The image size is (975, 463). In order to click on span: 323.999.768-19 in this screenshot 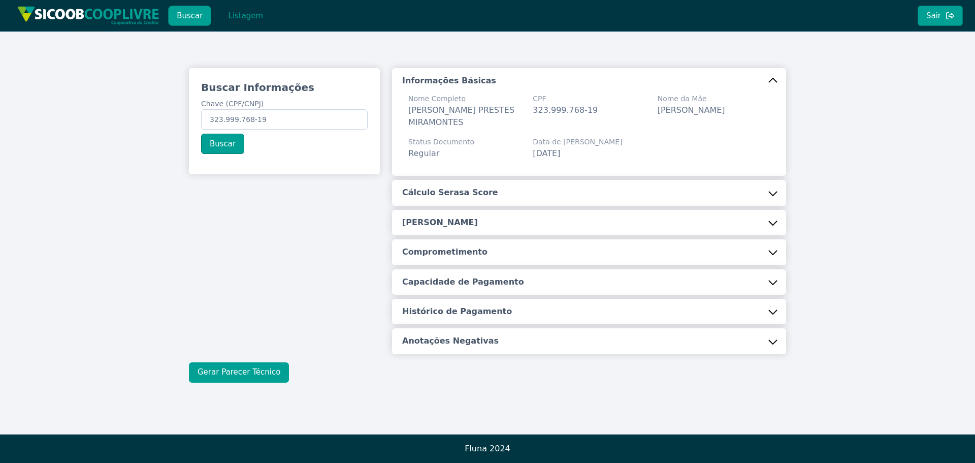, I will do `click(565, 110)`.